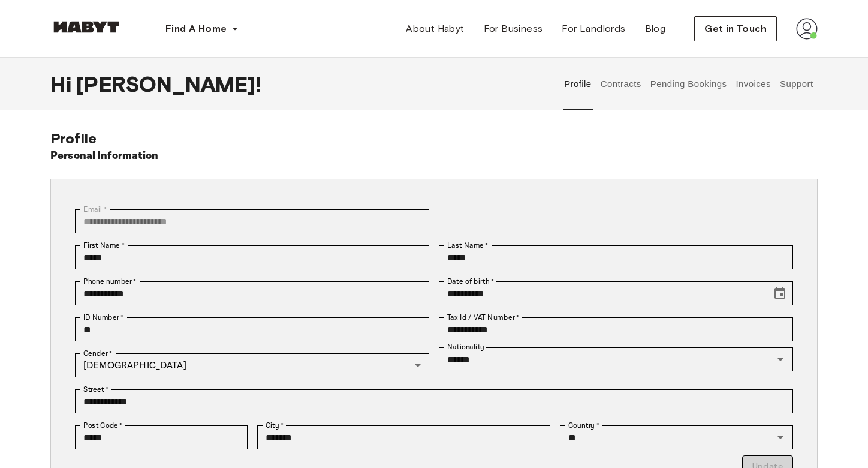 This screenshot has height=468, width=868. I want to click on button: Invoices, so click(752, 84).